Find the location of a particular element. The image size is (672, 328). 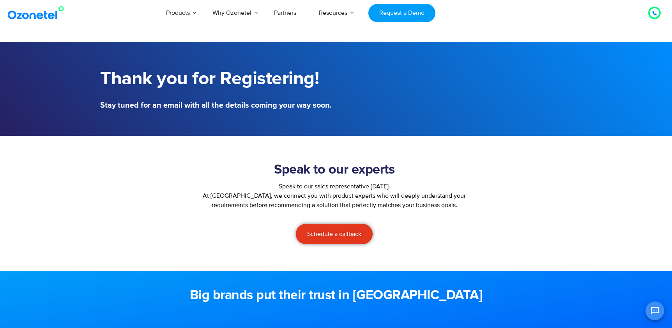

h1: Thank you for Registering! is located at coordinates (216, 79).